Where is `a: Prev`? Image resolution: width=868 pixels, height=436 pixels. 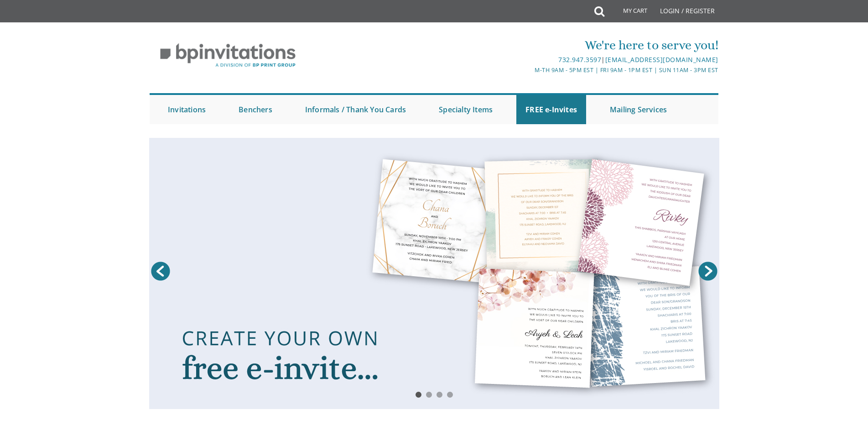 a: Prev is located at coordinates (161, 271).